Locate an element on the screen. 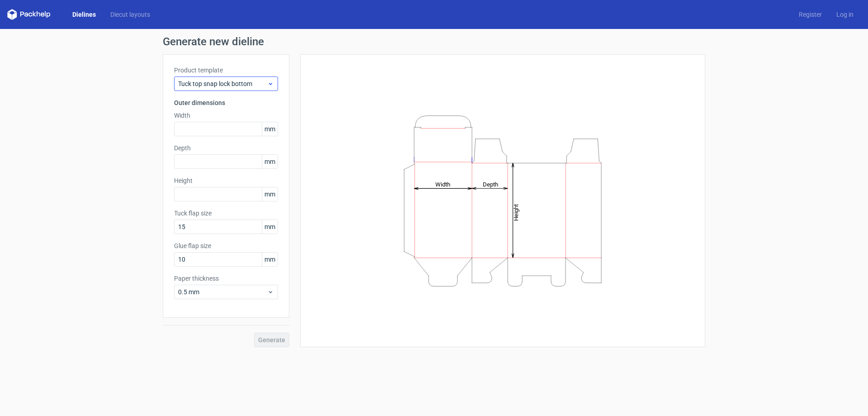 The width and height of the screenshot is (868, 416). span: Tuck top snap lock bottom is located at coordinates (223, 84).